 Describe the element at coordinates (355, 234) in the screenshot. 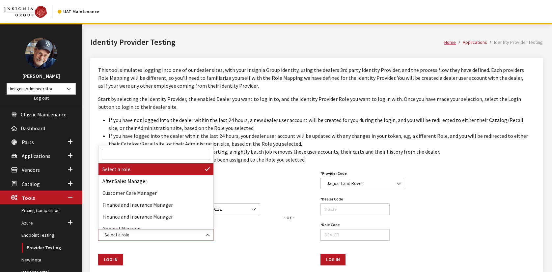

I see `input: DEALER` at that location.